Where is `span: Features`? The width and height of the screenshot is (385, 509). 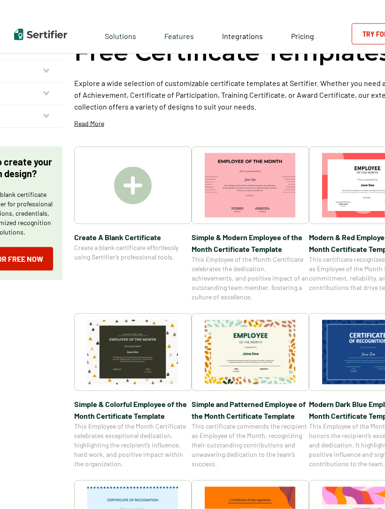
span: Features is located at coordinates (179, 35).